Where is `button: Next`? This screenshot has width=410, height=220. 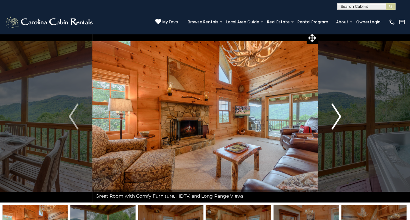 button: Next is located at coordinates (336, 116).